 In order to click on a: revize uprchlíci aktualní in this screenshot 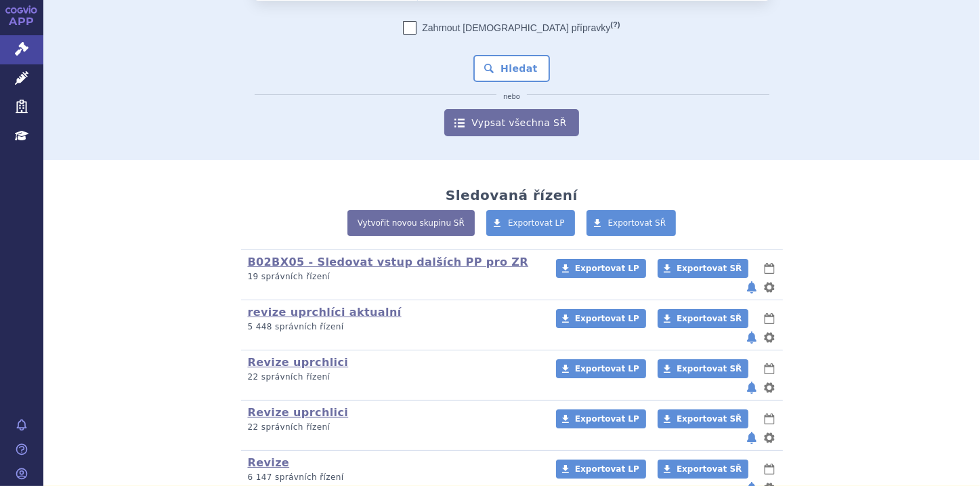, I will do `click(325, 312)`.